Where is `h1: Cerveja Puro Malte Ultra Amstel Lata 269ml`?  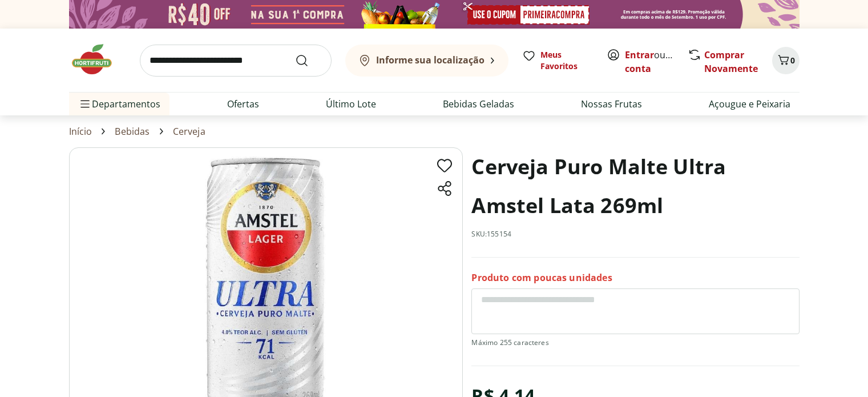
h1: Cerveja Puro Malte Ultra Amstel Lata 269ml is located at coordinates (635, 186).